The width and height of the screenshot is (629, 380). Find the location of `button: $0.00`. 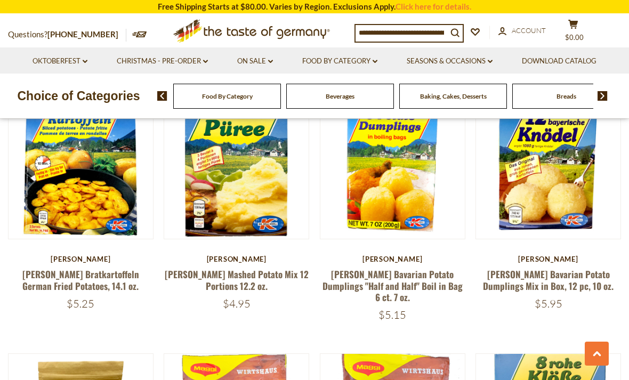

button: $0.00 is located at coordinates (573, 33).